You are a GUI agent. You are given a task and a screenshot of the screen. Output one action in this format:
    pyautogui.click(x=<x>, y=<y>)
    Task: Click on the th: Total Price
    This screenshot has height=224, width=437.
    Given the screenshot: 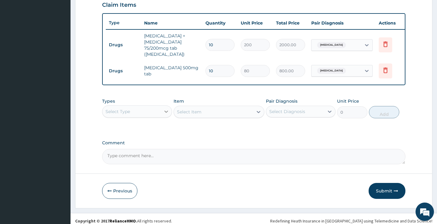 What is the action you would take?
    pyautogui.click(x=290, y=23)
    